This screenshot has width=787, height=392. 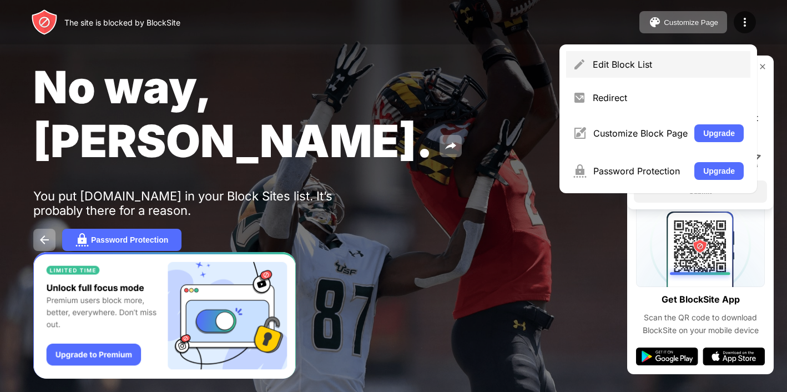 I want to click on img: share.svg, so click(x=451, y=146).